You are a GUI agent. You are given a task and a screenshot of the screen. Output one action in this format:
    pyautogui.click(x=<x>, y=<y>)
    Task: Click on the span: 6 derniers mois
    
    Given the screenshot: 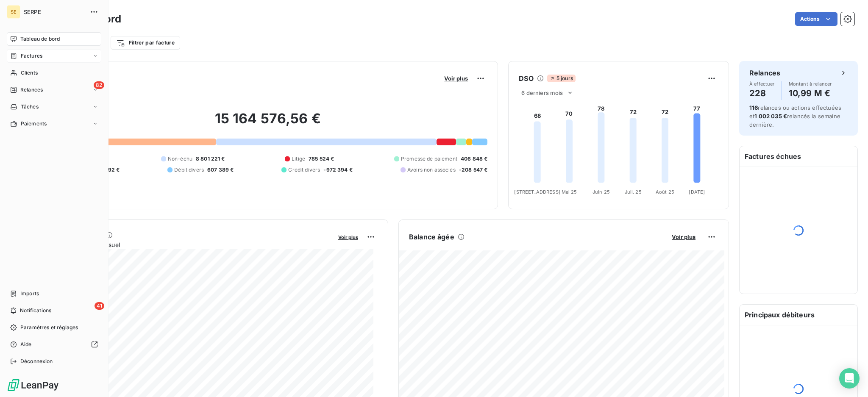 What is the action you would take?
    pyautogui.click(x=542, y=93)
    